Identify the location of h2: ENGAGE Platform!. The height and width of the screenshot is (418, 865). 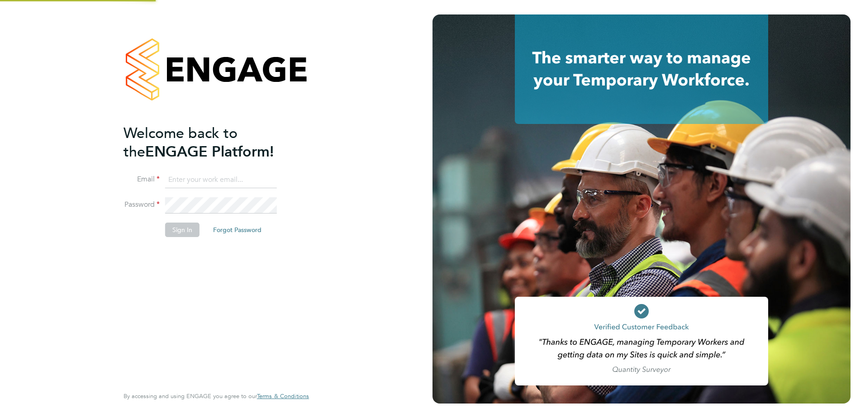
(212, 143).